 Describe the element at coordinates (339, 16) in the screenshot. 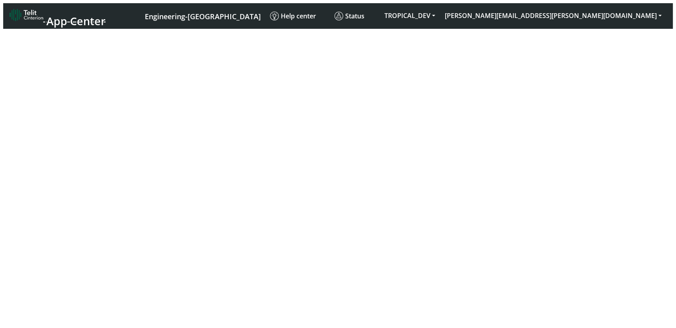

I see `img: status.svg` at that location.